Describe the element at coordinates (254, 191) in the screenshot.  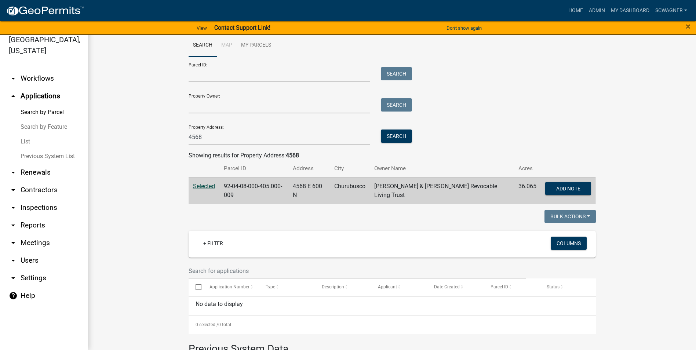
I see `td: 92-04-08-000-405.000-009` at that location.